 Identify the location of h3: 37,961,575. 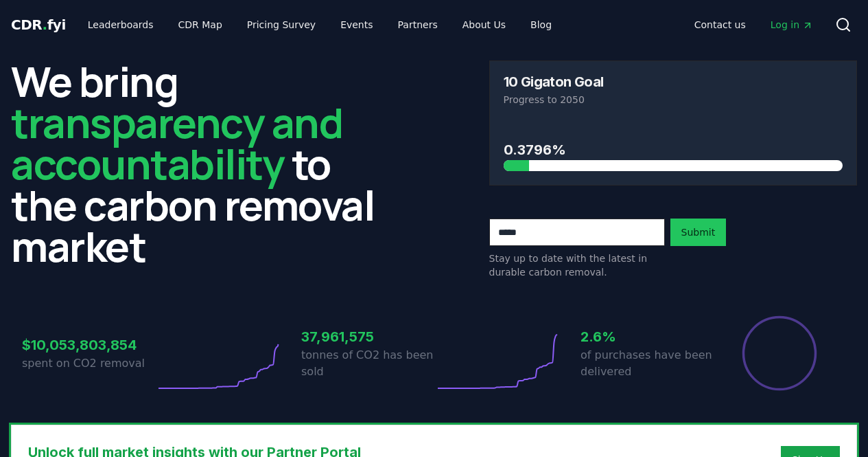
(367, 336).